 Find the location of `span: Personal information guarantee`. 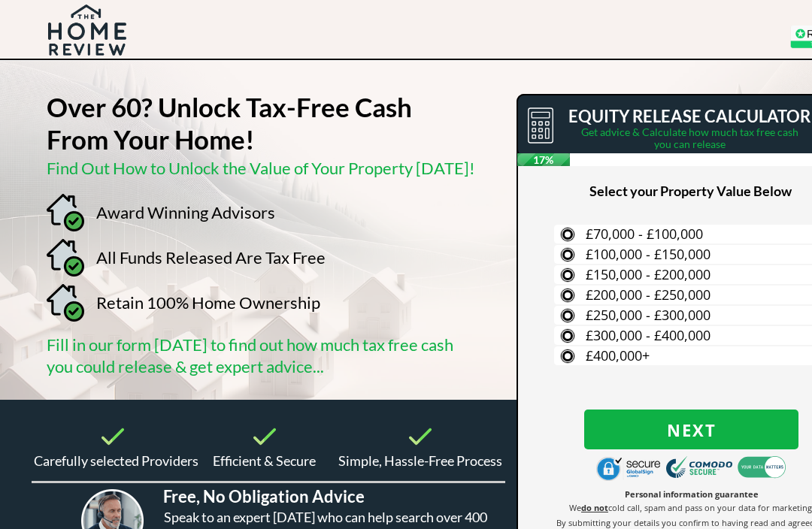

span: Personal information guarantee is located at coordinates (692, 494).